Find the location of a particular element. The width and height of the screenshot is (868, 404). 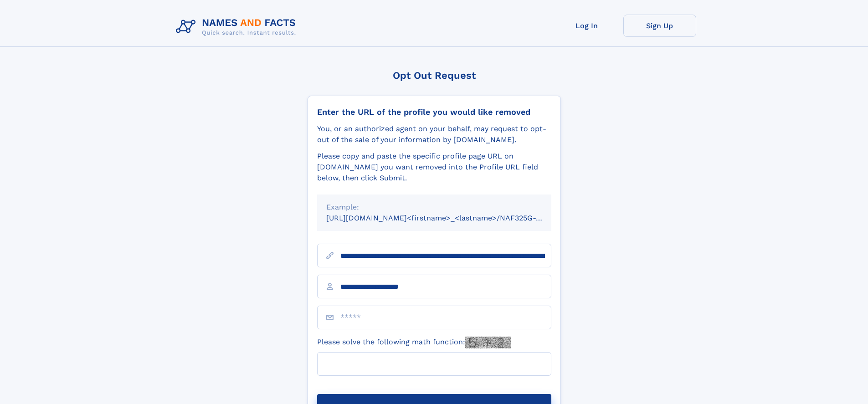

img: Logo Names and Facts is located at coordinates (238, 27).